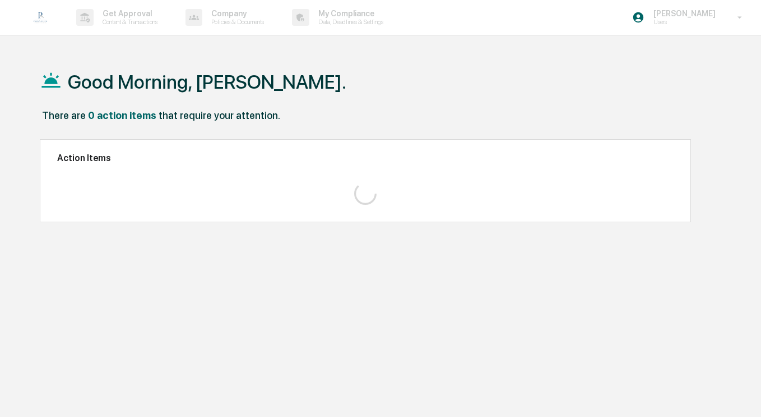  What do you see at coordinates (128, 22) in the screenshot?
I see `p: Content & Transactions` at bounding box center [128, 22].